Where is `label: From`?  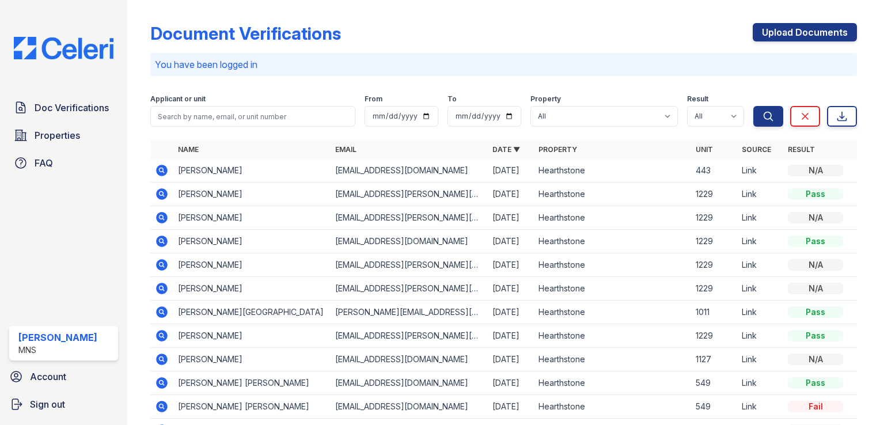
label: From is located at coordinates (373, 99).